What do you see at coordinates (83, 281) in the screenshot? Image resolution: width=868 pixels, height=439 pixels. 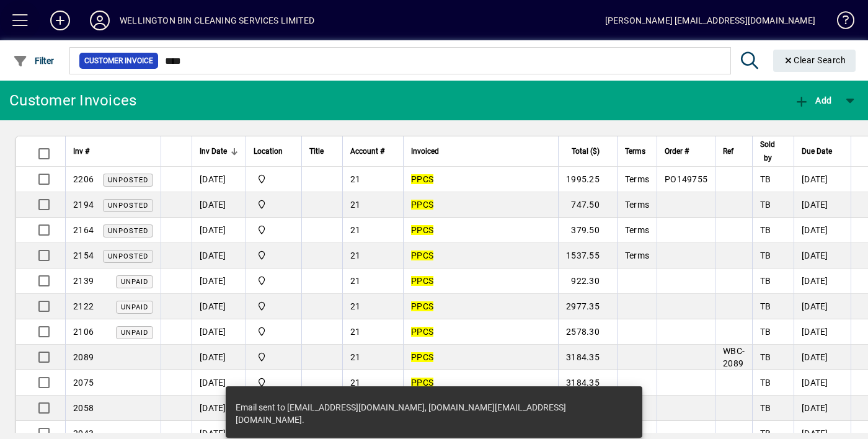 I see `span: 2139` at bounding box center [83, 281].